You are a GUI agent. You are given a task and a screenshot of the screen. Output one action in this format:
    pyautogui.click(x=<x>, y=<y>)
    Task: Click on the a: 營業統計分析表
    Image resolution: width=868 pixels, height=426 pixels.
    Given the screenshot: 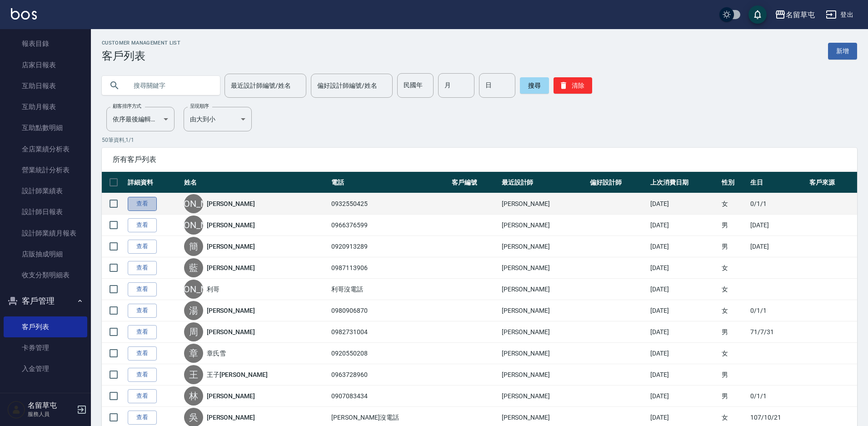 What is the action you would take?
    pyautogui.click(x=46, y=170)
    